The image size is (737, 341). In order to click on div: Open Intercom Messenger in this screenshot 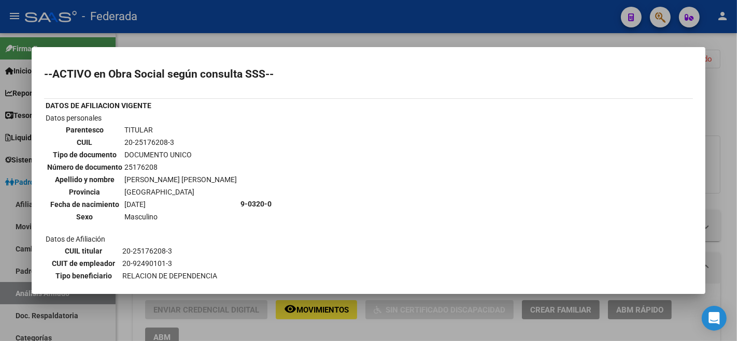, I will do `click(714, 319)`.